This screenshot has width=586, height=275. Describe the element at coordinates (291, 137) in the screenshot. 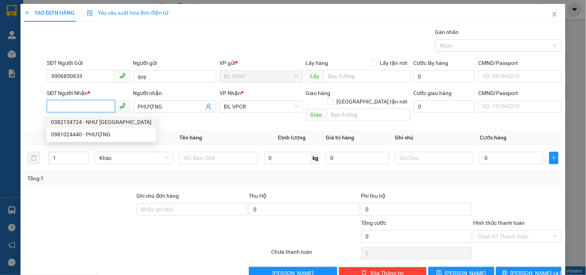

I see `span: Định lượng` at that location.